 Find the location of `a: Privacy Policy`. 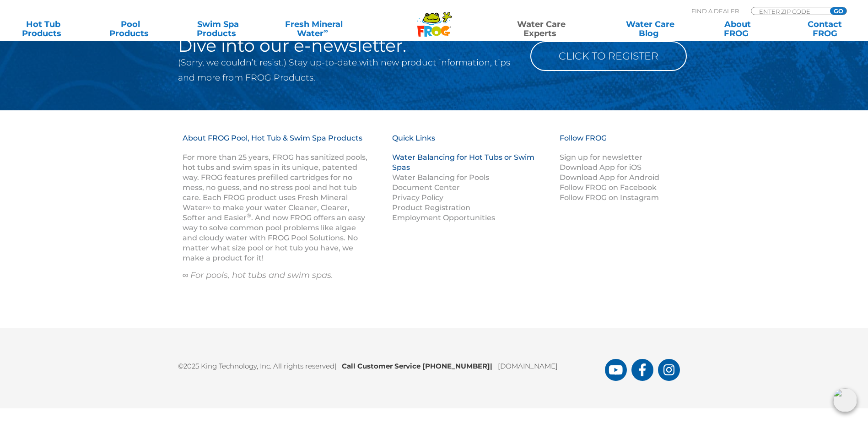

a: Privacy Policy is located at coordinates (418, 197).